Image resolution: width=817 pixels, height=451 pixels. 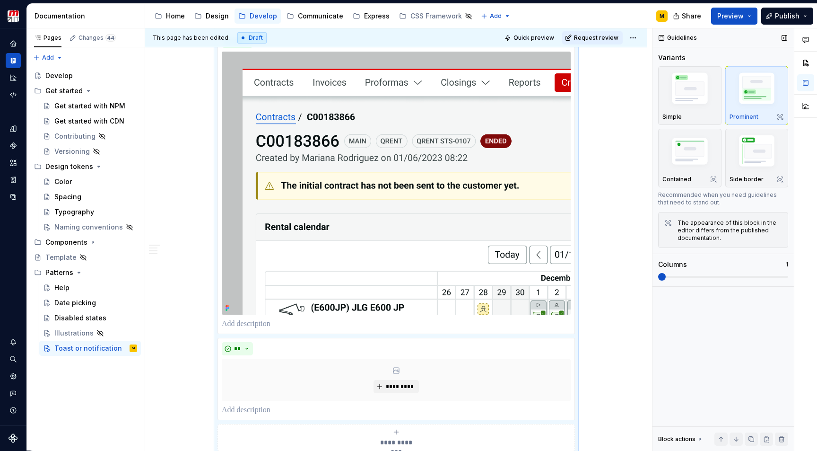 What do you see at coordinates (534, 38) in the screenshot?
I see `span: Quick preview` at bounding box center [534, 38].